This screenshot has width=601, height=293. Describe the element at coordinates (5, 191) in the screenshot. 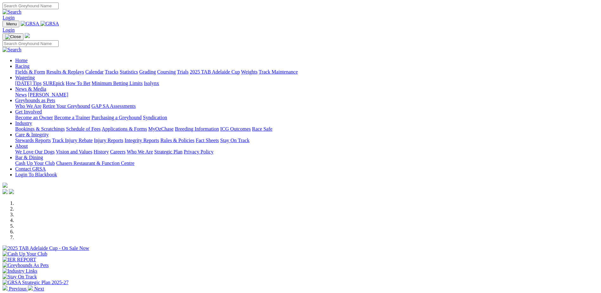

I see `img: facebook.svg` at that location.